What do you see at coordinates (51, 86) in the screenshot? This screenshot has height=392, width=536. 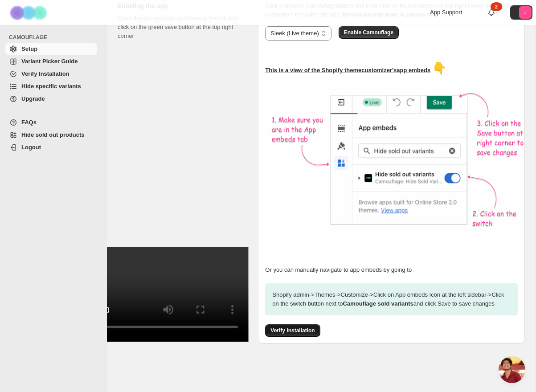 I see `span: Hide specific variants` at bounding box center [51, 86].